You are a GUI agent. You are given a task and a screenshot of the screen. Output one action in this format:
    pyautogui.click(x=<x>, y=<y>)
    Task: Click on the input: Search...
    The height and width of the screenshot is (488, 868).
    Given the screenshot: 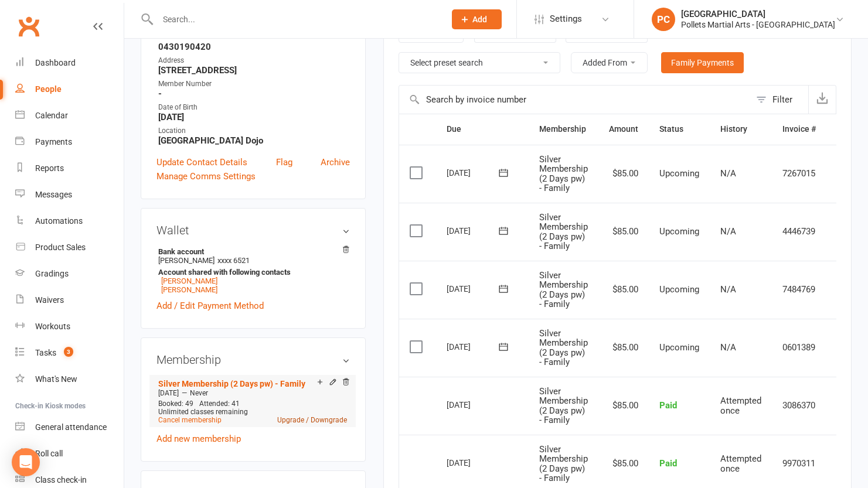 What is the action you would take?
    pyautogui.click(x=296, y=19)
    